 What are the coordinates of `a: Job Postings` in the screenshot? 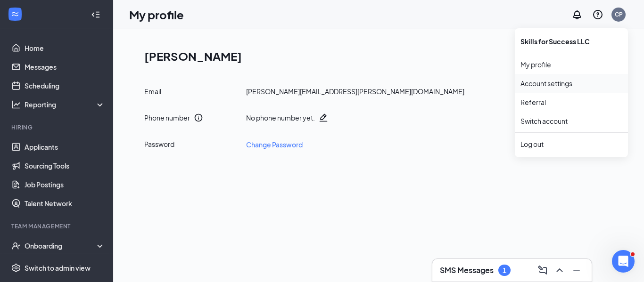 It's located at (65, 185).